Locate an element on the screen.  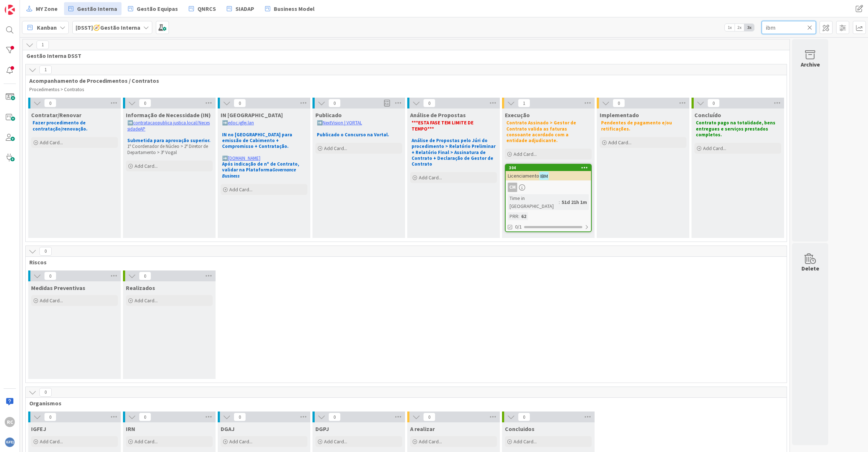
div: Delete is located at coordinates (810, 268).